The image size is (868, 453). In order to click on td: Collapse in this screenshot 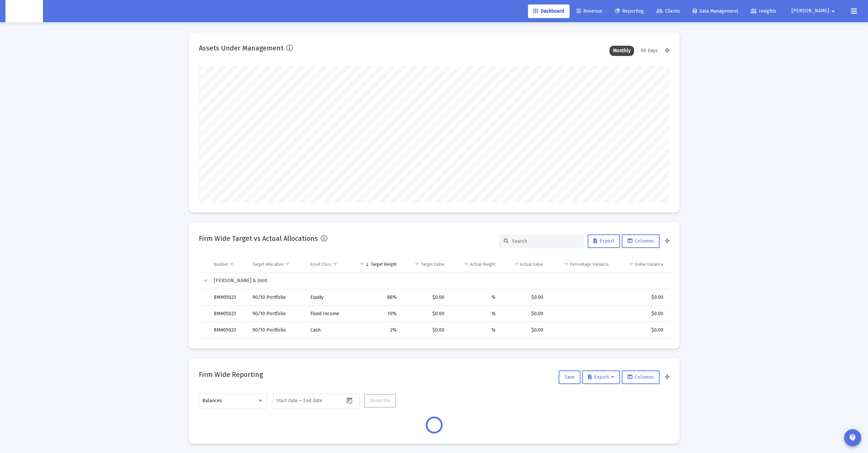, I will do `click(204, 281)`.